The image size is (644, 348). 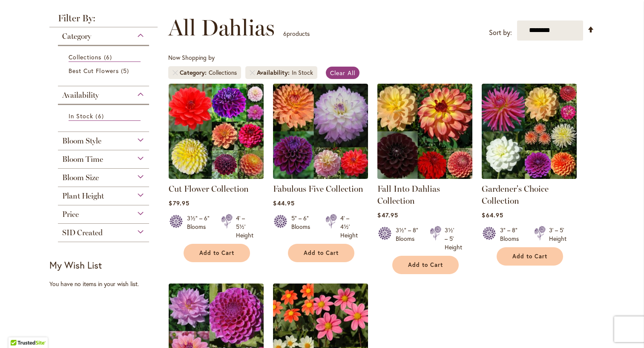 What do you see at coordinates (83, 195) in the screenshot?
I see `span: Plant Height` at bounding box center [83, 195].